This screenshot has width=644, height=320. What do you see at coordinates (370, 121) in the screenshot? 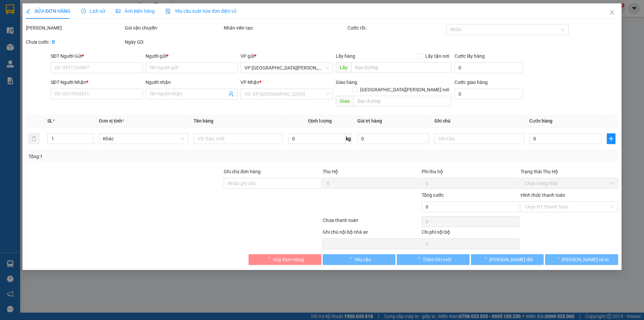
I see `span: Giá trị hàng` at bounding box center [370, 121].